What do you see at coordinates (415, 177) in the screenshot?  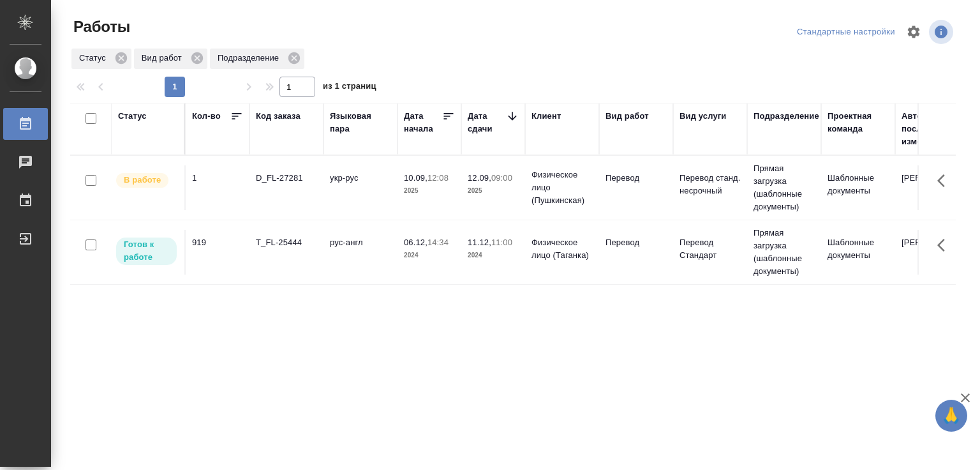 I see `p: 10.09,` at bounding box center [415, 177].